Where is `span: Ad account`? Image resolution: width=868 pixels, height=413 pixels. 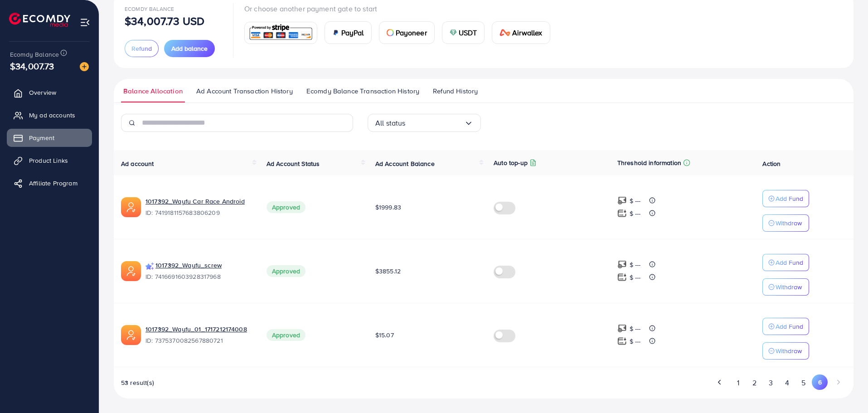
span: Ad account is located at coordinates (137, 164).